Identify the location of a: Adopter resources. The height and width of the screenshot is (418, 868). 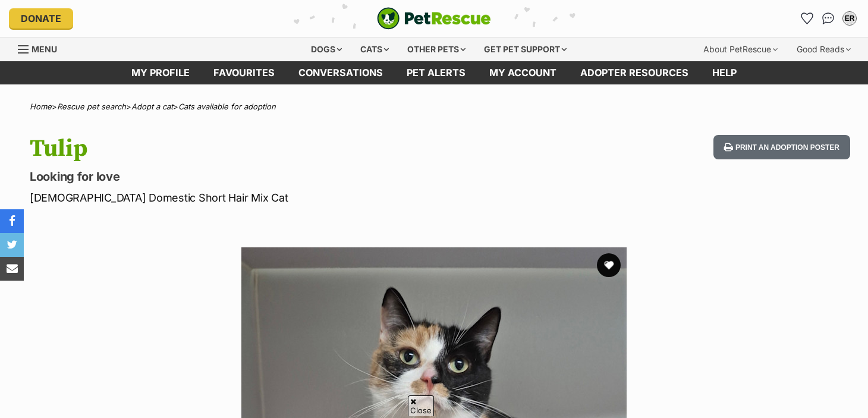
(634, 73).